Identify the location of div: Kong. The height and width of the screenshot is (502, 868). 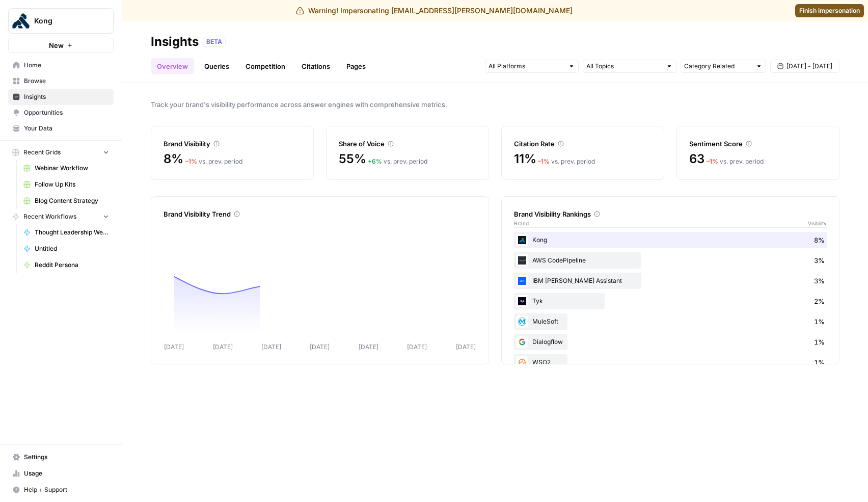
(670, 240).